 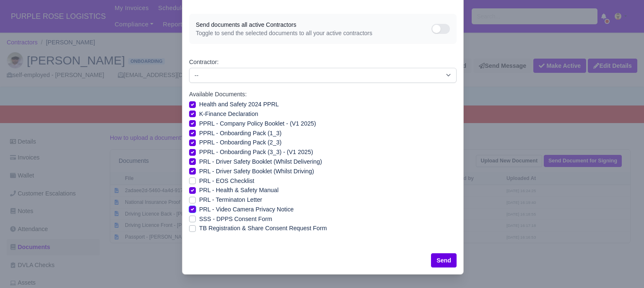 What do you see at coordinates (263, 228) in the screenshot?
I see `label: ТB Registration & Share Consent Request Form` at bounding box center [263, 228].